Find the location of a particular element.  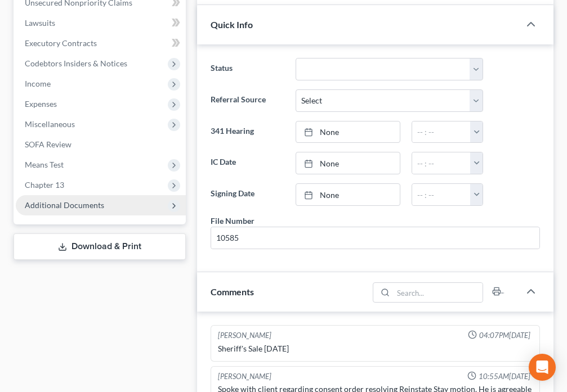

a: SOFA Review is located at coordinates (100, 145).